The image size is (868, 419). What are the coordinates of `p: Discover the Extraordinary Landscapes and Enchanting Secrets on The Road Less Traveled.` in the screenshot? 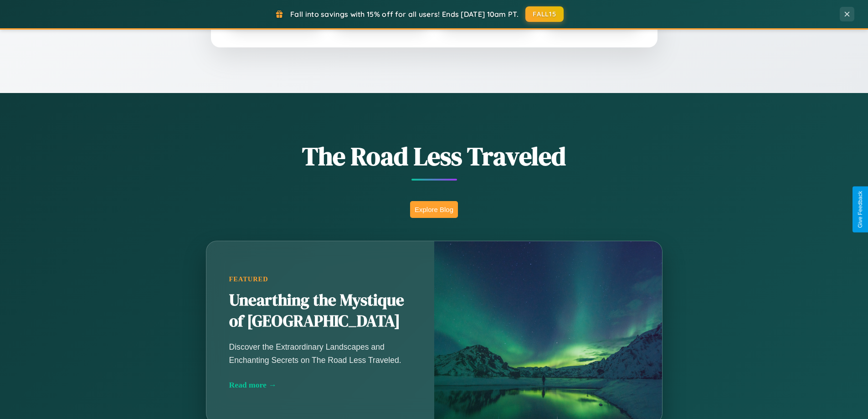 It's located at (321, 353).